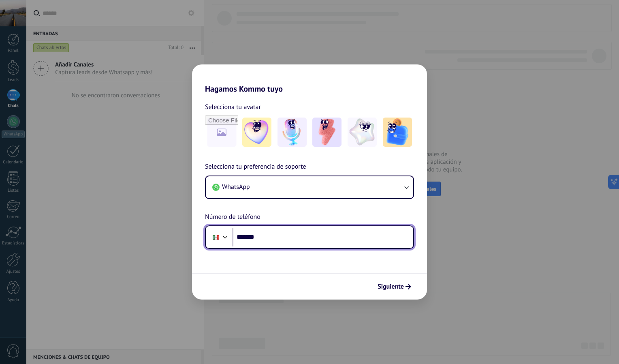  I want to click on span: Número de teléfono, so click(232, 217).